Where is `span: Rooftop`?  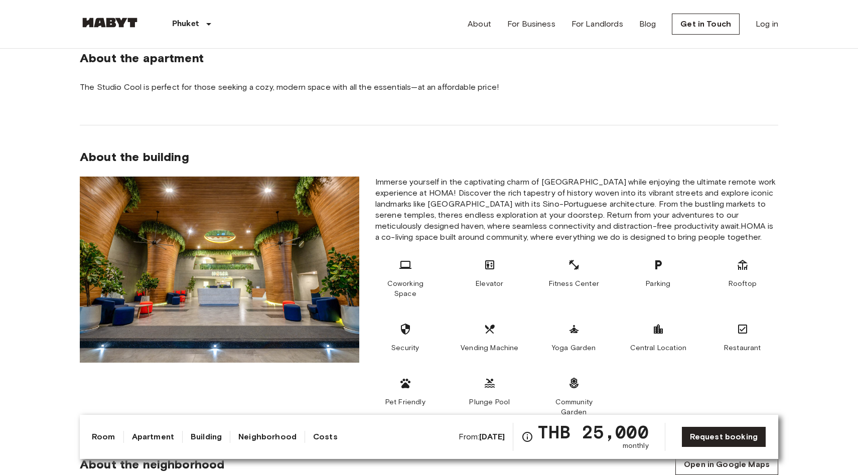 span: Rooftop is located at coordinates (742, 284).